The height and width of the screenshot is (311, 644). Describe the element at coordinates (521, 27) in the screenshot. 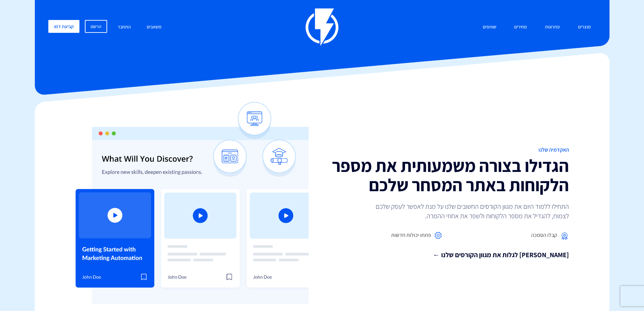

I see `a: מחירים` at that location.